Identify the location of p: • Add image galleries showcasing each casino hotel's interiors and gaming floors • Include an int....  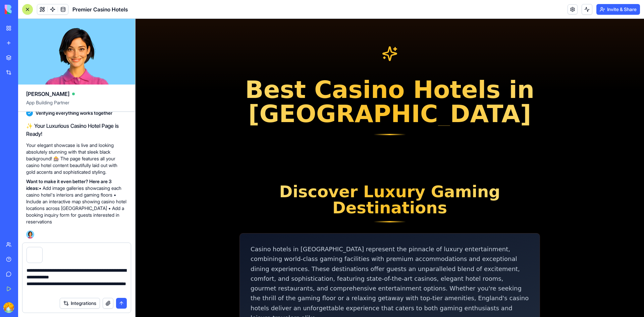
(77, 202).